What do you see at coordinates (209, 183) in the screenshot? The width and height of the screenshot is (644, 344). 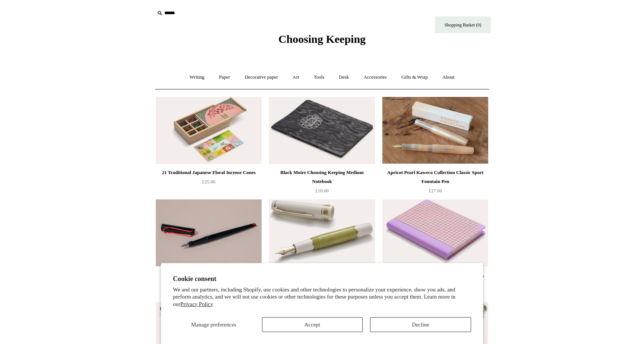 I see `a: 21 Traditional Japanese Floral Incense Cones £25.00` at bounding box center [209, 183].